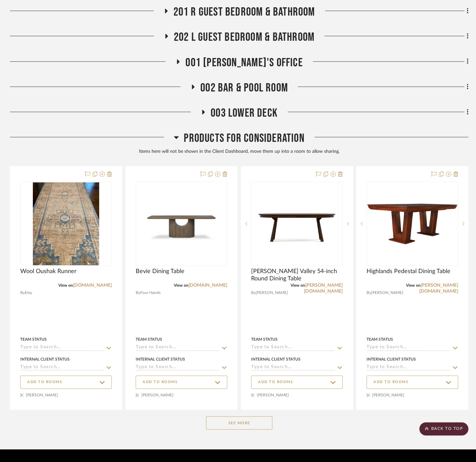 The image size is (476, 462). Describe the element at coordinates (244, 88) in the screenshot. I see `span: 002 Bar & Pool Room` at that location.